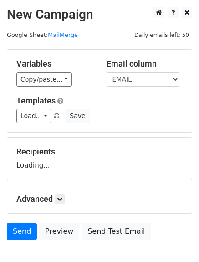  I want to click on a: Templates, so click(36, 100).